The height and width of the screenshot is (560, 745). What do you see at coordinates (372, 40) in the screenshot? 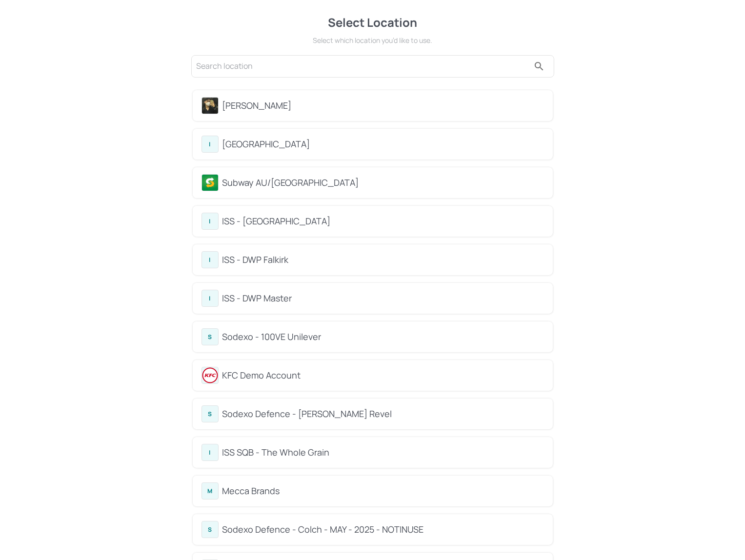
I see `div: Select which location you’d like to use.` at bounding box center [372, 40].